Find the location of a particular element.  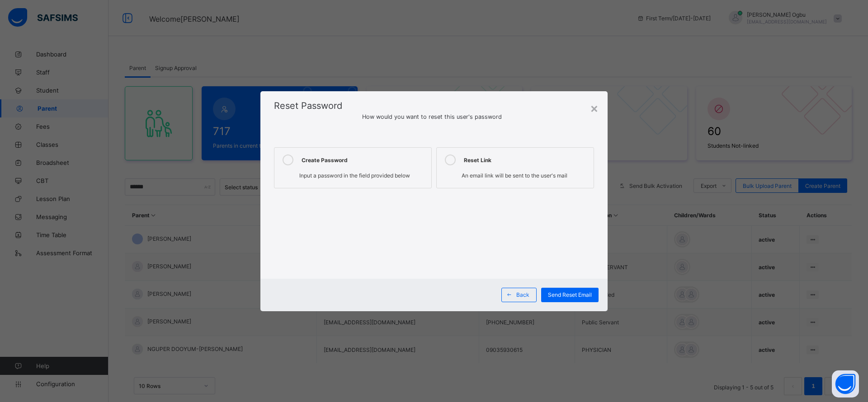

button: Open asap is located at coordinates (846, 384).